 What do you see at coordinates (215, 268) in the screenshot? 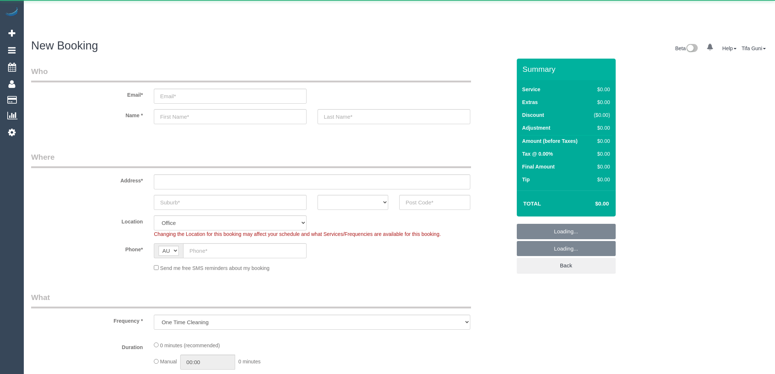
I see `span: Send me free SMS reminders about my booking` at bounding box center [215, 268].